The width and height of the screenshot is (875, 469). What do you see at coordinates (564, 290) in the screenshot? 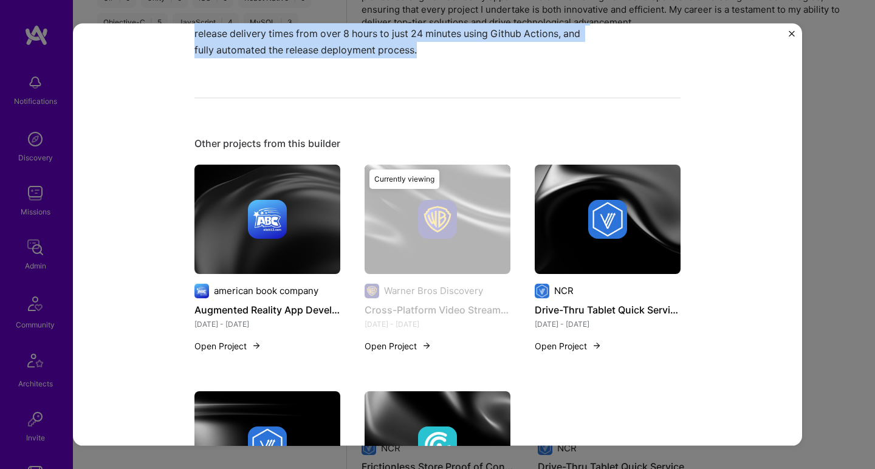
I see `div: NCR` at bounding box center [564, 290].